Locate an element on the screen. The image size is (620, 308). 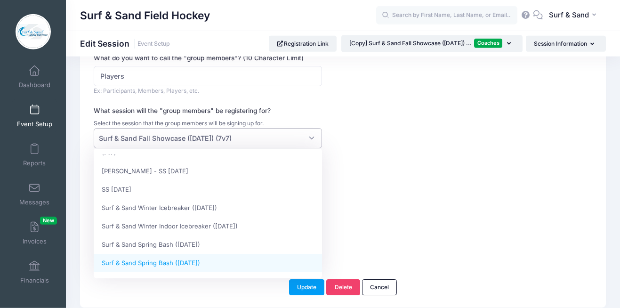
span: Messages is located at coordinates (34, 202).